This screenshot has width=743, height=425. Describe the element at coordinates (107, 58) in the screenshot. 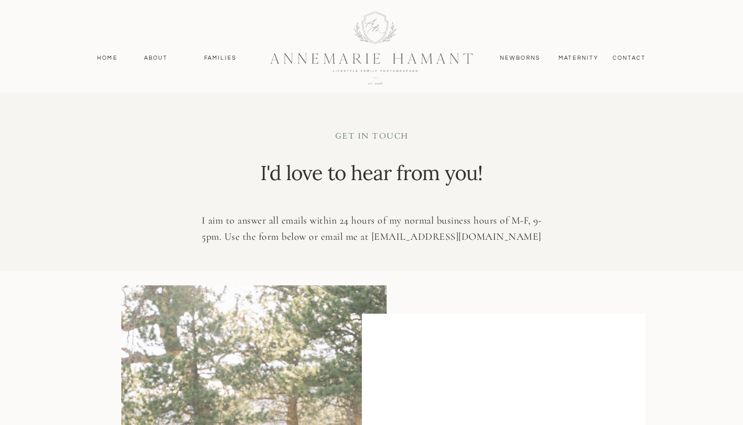

I see `nav: Home` at that location.